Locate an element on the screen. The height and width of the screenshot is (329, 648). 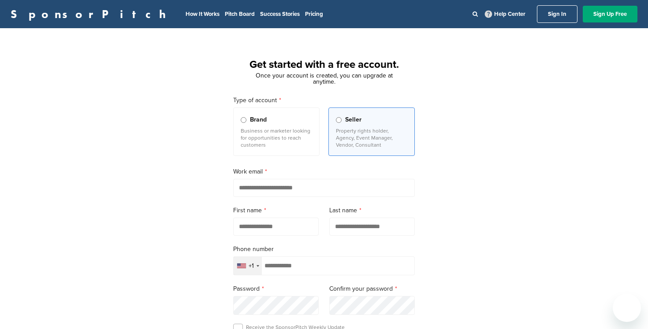
span: Seller is located at coordinates (353, 120).